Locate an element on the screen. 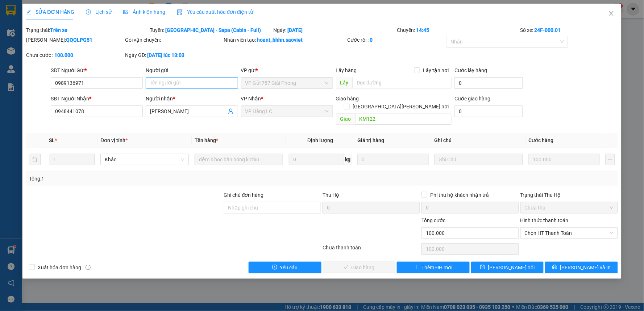 The height and width of the screenshot is (311, 644). span: Tổng cước is located at coordinates (433, 220).